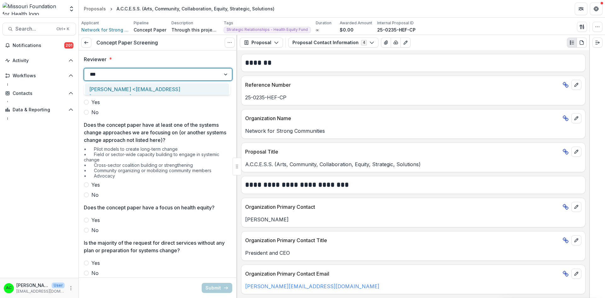  What do you see at coordinates (39, 45) in the screenshot?
I see `button: Notifications201` at bounding box center [39, 45].